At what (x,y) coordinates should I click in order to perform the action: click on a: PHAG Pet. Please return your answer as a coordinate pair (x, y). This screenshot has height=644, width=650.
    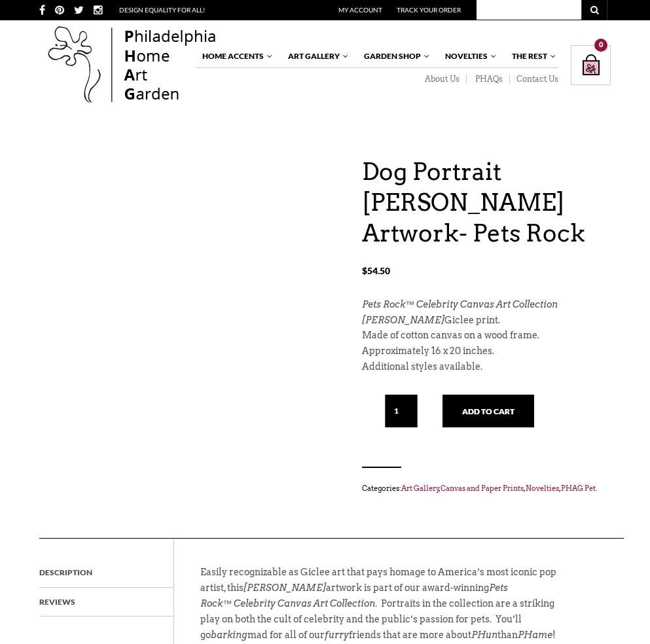
    Looking at the image, I should click on (578, 489).